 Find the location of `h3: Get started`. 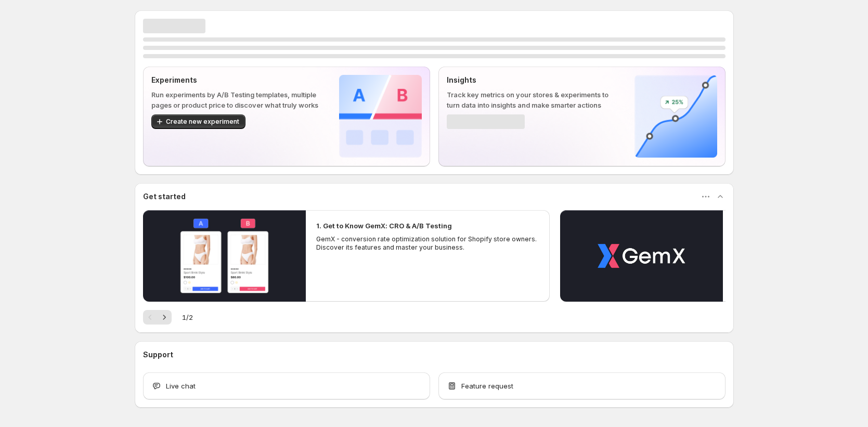

h3: Get started is located at coordinates (164, 196).